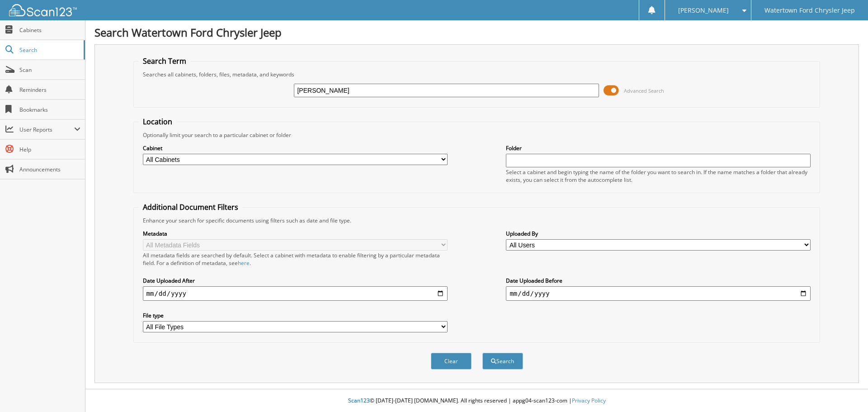  What do you see at coordinates (588, 400) in the screenshot?
I see `a: Privacy Policy` at bounding box center [588, 400].